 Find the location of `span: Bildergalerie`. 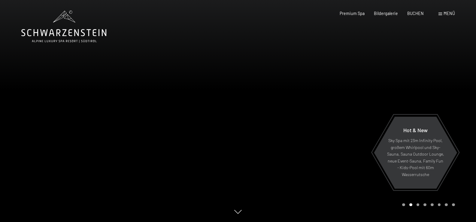

span: Bildergalerie is located at coordinates (386, 13).